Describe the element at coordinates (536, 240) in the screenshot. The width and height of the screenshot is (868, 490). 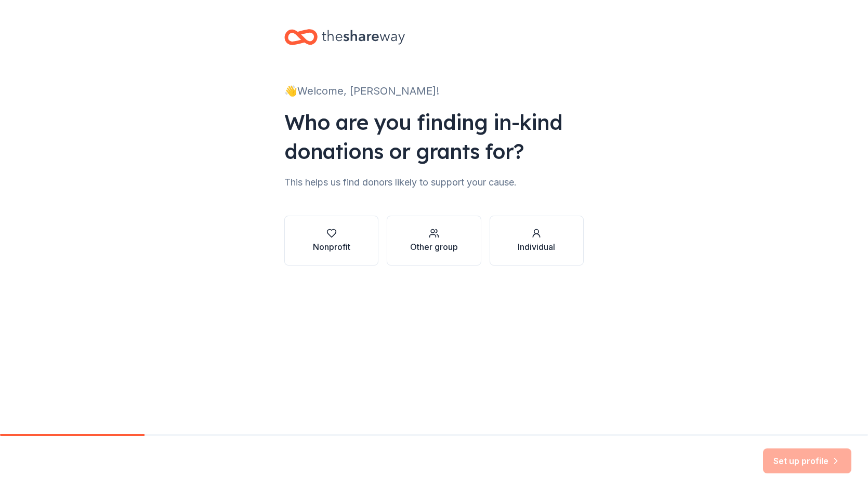
I see `button: Individual` at that location.